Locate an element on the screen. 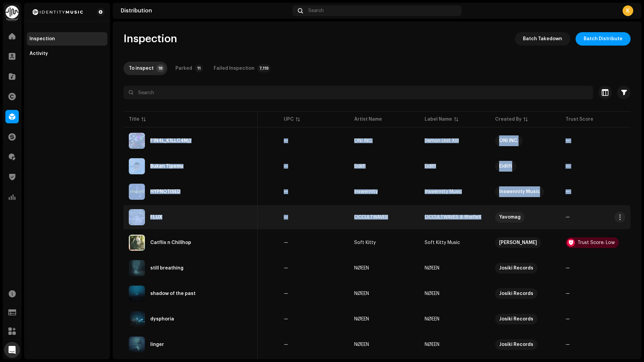 This screenshot has height=362, width=644. img: 0f74c21f-6d1c-4dbc-9196-dbddad53419e is located at coordinates (12, 12).